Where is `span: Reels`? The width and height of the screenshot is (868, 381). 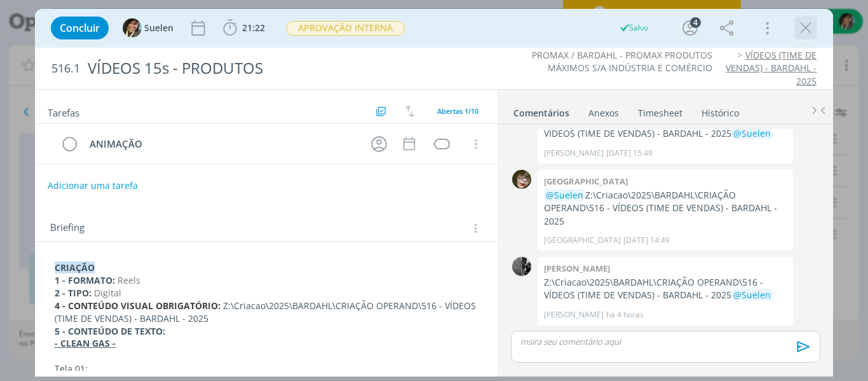
span: Reels is located at coordinates (129, 280).